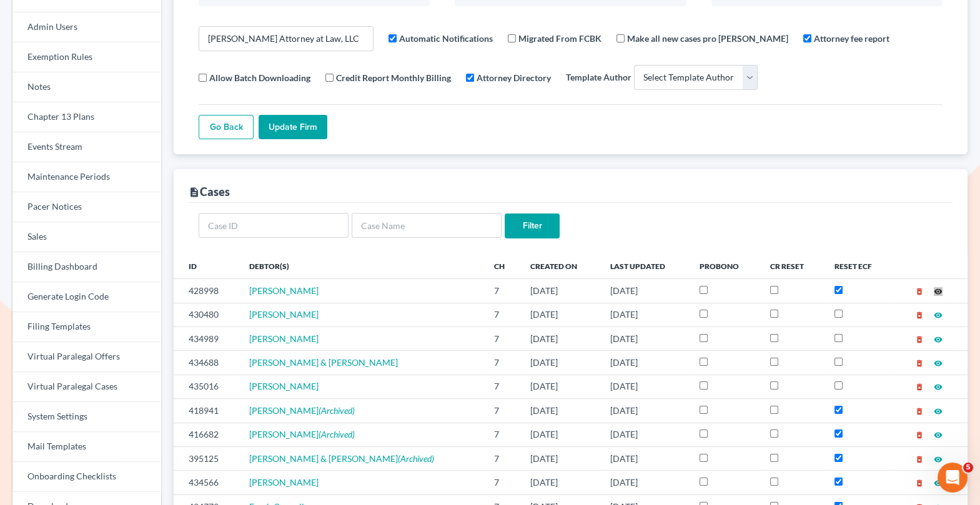 The height and width of the screenshot is (505, 980). Describe the element at coordinates (260, 77) in the screenshot. I see `label: Allow Batch Downloading` at that location.